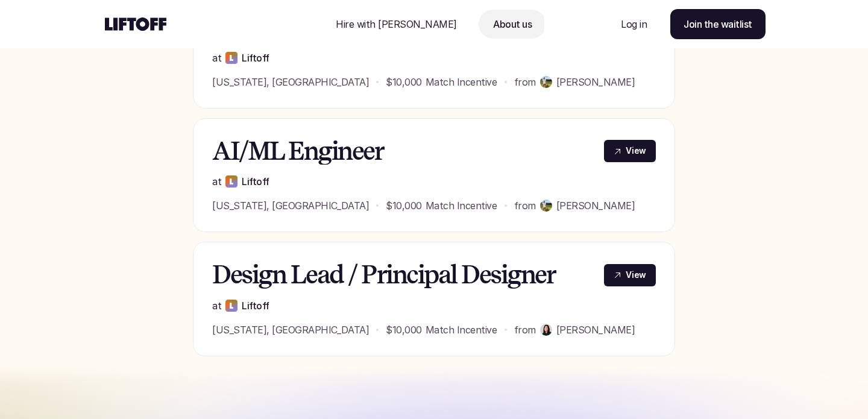  Describe the element at coordinates (400, 275) in the screenshot. I see `h3: Design Lead / Principal Designer` at that location.